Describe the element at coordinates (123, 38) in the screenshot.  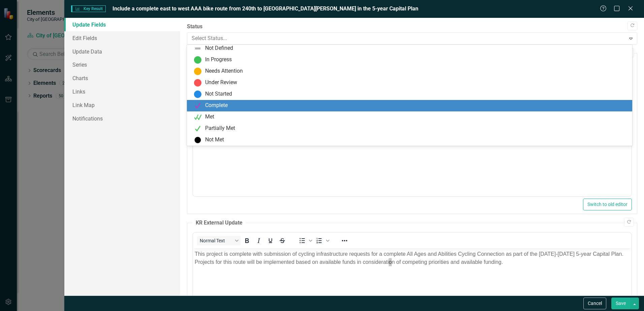
I see `a: Edit Fields` at that location.